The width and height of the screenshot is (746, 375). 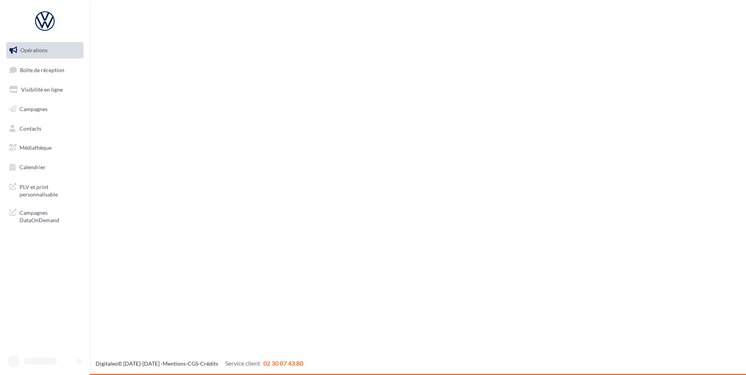 I want to click on a: CGS, so click(x=193, y=364).